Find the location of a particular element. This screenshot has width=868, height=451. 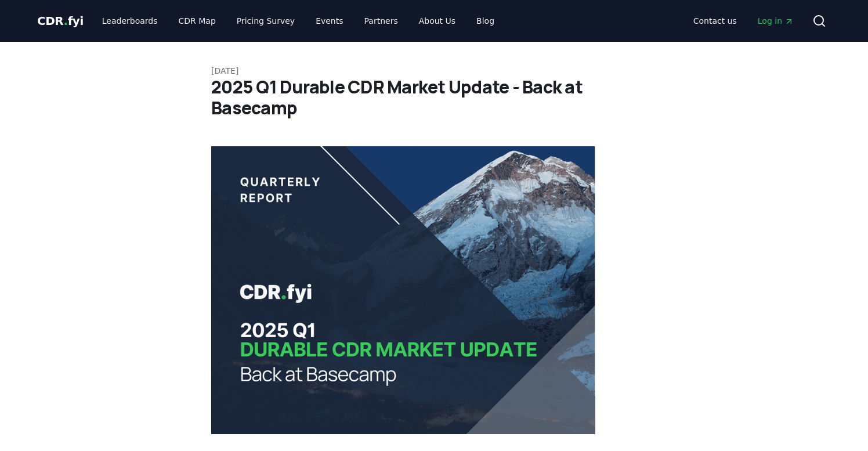

a: About Us is located at coordinates (437, 21).